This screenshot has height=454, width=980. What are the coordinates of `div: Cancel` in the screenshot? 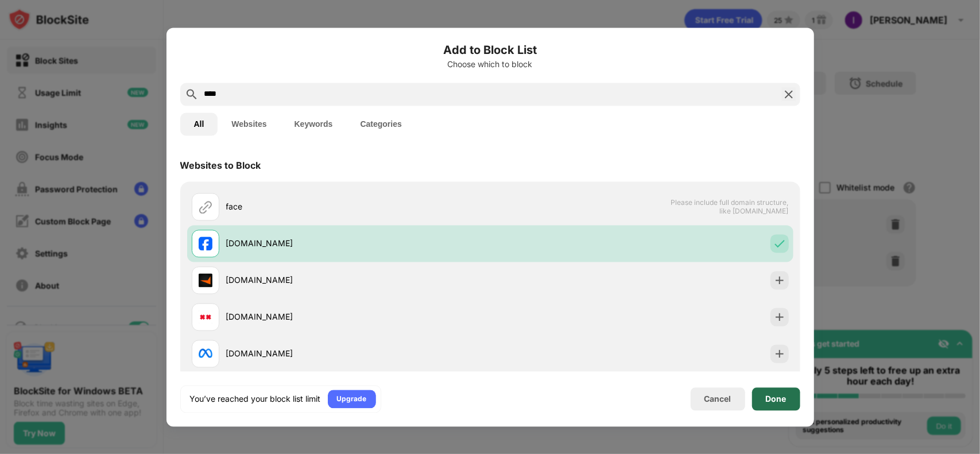 It's located at (717, 399).